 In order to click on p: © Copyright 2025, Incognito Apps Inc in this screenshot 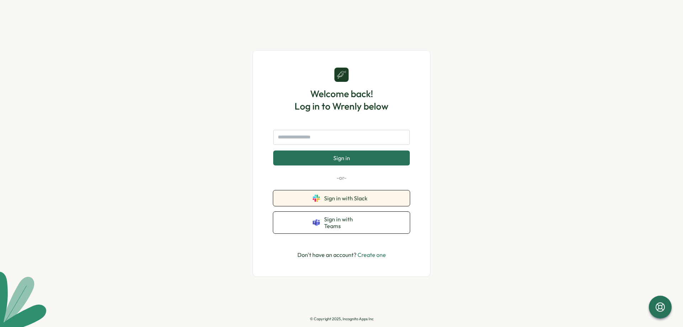, I will do `click(341, 319)`.